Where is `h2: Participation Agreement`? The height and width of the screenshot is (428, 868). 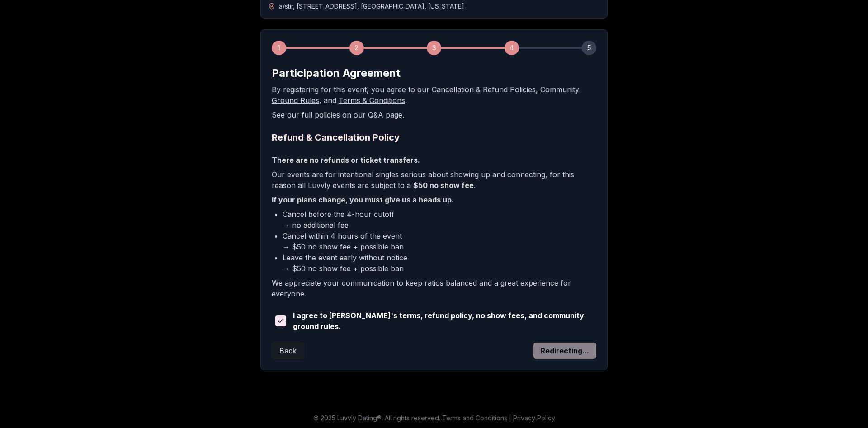 h2: Participation Agreement is located at coordinates (434, 73).